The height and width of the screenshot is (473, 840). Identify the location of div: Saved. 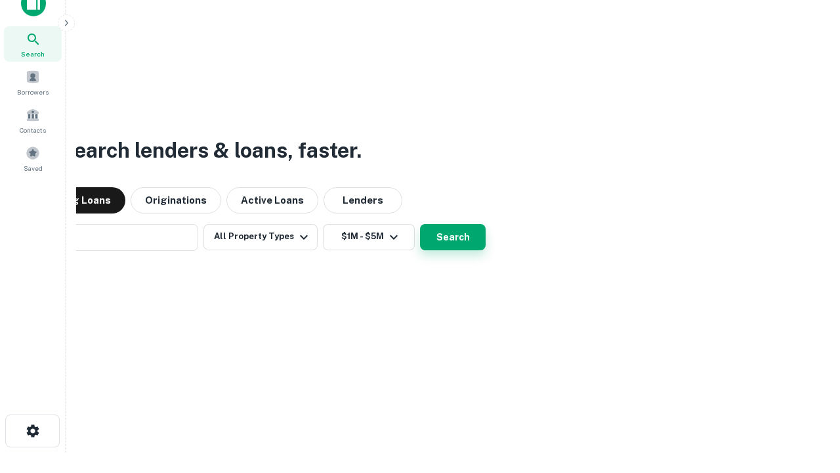
(33, 158).